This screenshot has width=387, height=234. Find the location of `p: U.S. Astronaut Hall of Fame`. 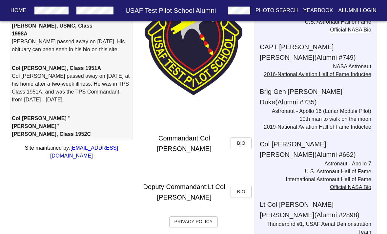

p: U.S. Astronaut Hall of Fame is located at coordinates (313, 171).